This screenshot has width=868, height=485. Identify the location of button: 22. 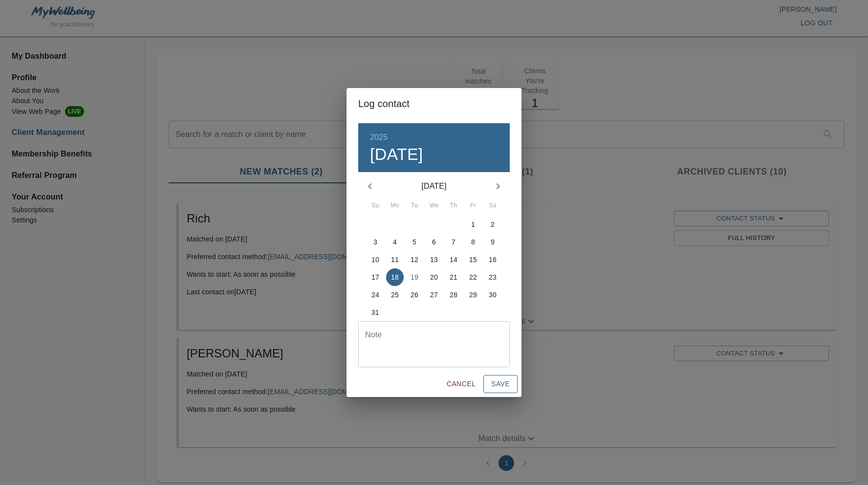
(474, 278).